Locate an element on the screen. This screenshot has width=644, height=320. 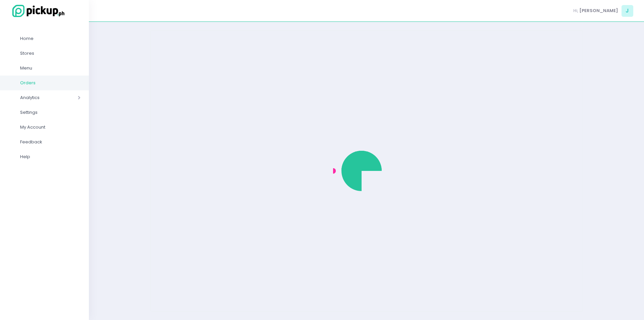
span: Orders is located at coordinates (50, 83).